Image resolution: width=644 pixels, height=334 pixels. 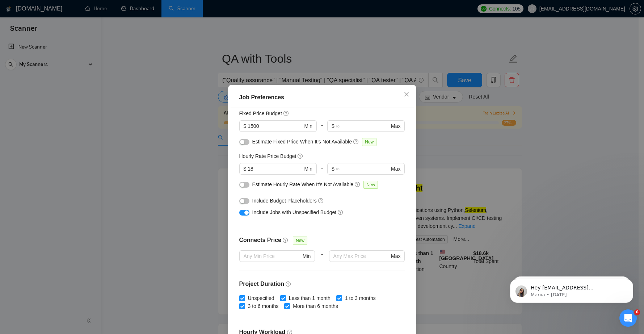 What do you see at coordinates (261, 298) in the screenshot?
I see `span: Unspecified` at bounding box center [261, 298].